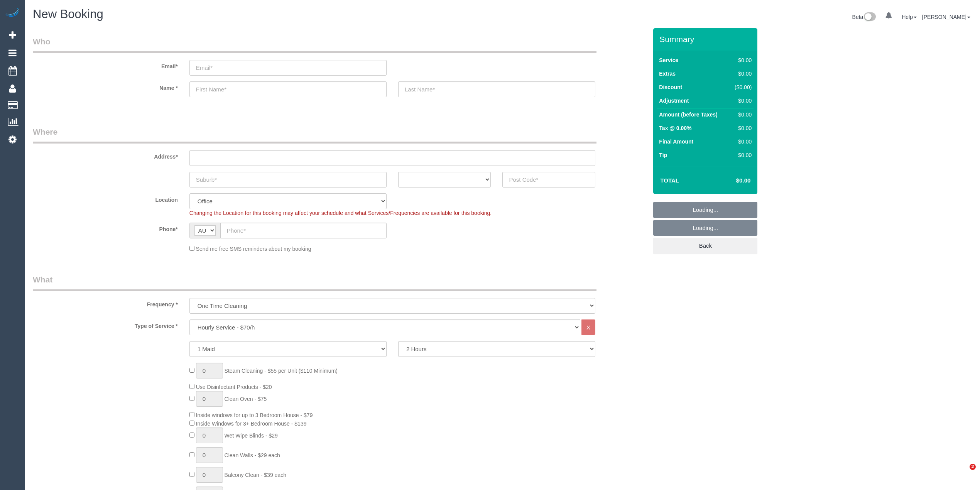 The width and height of the screenshot is (980, 490). What do you see at coordinates (254, 249) in the screenshot?
I see `span: Send me free SMS reminders about my booking` at bounding box center [254, 249].